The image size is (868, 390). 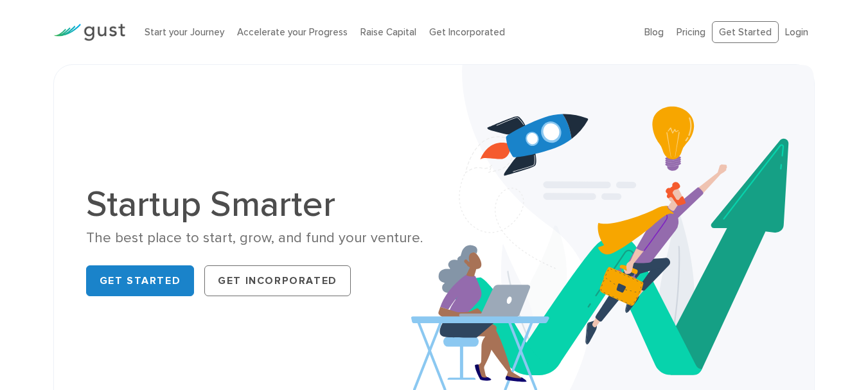 I want to click on a: Raise Capital, so click(x=388, y=32).